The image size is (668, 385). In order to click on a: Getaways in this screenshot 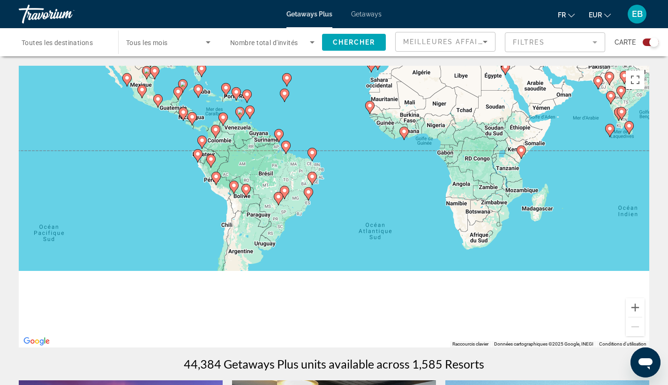, I will do `click(366, 14)`.